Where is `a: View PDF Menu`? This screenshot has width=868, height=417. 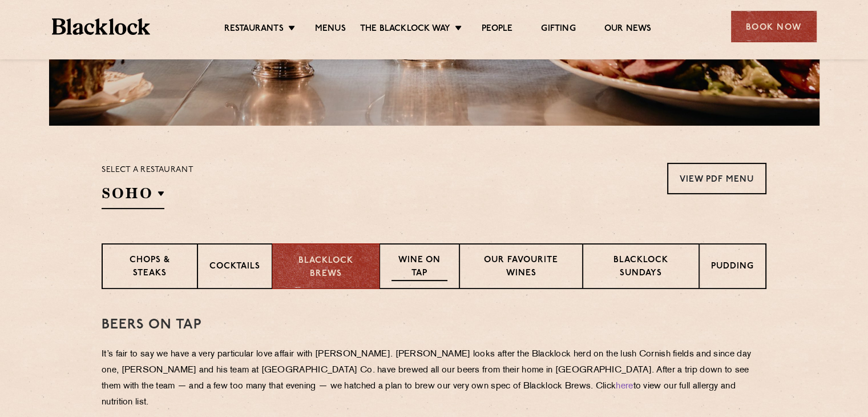
a: View PDF Menu is located at coordinates (717, 178).